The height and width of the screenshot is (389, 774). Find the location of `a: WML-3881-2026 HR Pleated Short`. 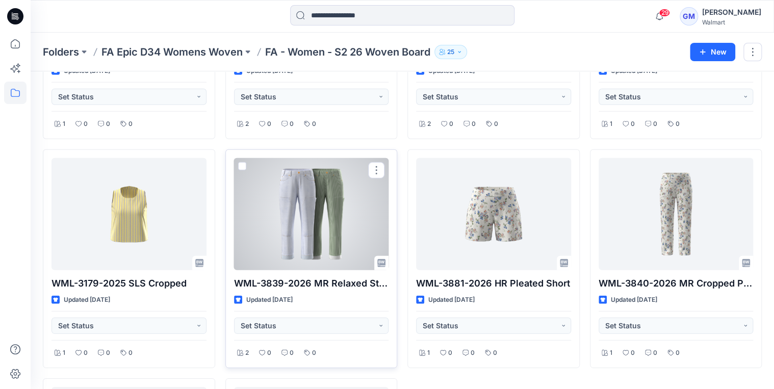

a: WML-3881-2026 HR Pleated Short is located at coordinates (493, 214).